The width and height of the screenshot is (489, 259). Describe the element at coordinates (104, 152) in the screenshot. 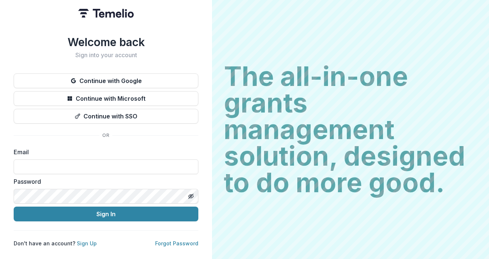

I see `label: Email` at that location.